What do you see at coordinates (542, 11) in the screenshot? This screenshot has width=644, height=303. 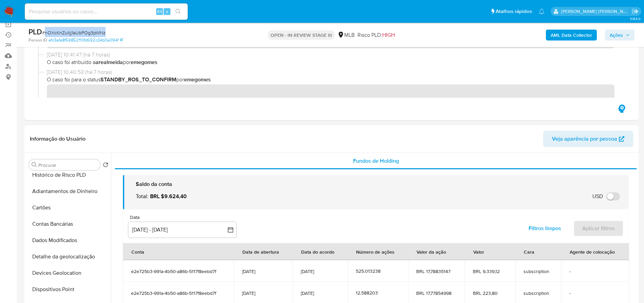 I see `a: Notificações` at bounding box center [542, 11].